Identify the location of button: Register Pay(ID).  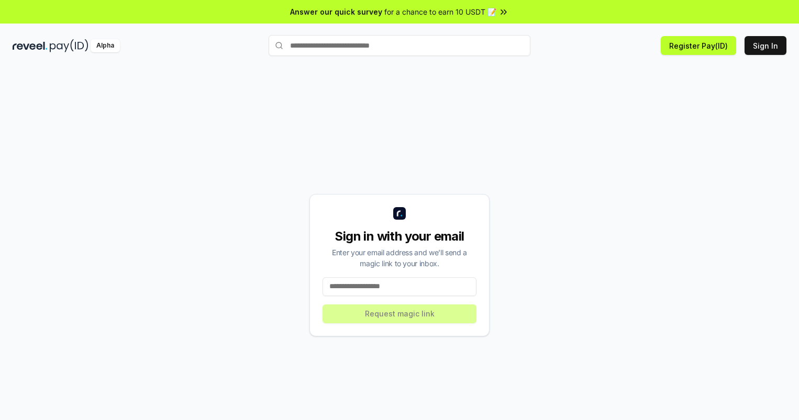
(698, 46).